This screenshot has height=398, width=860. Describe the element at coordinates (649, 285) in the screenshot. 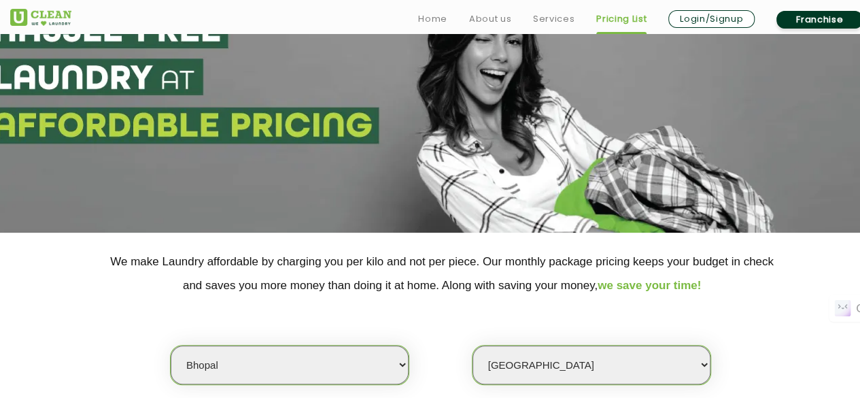

I see `span: we save your time!` at that location.